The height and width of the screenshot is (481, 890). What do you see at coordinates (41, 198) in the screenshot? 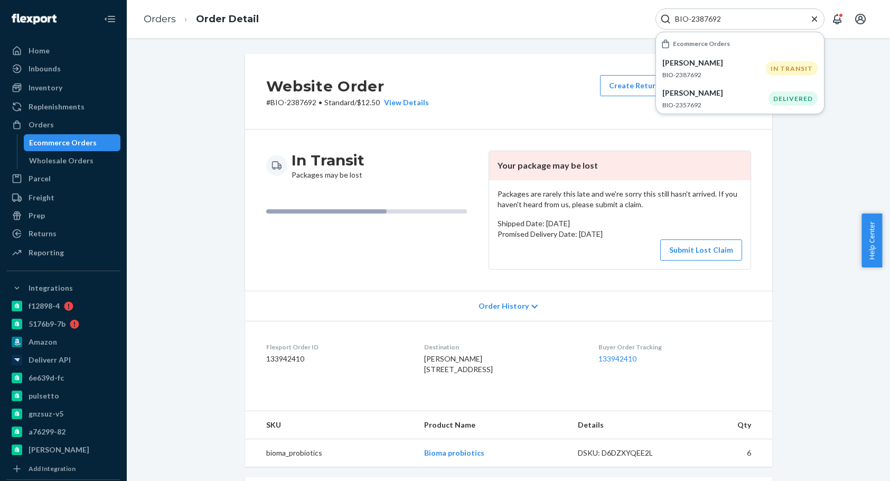
I see `div: Freight` at bounding box center [41, 198].